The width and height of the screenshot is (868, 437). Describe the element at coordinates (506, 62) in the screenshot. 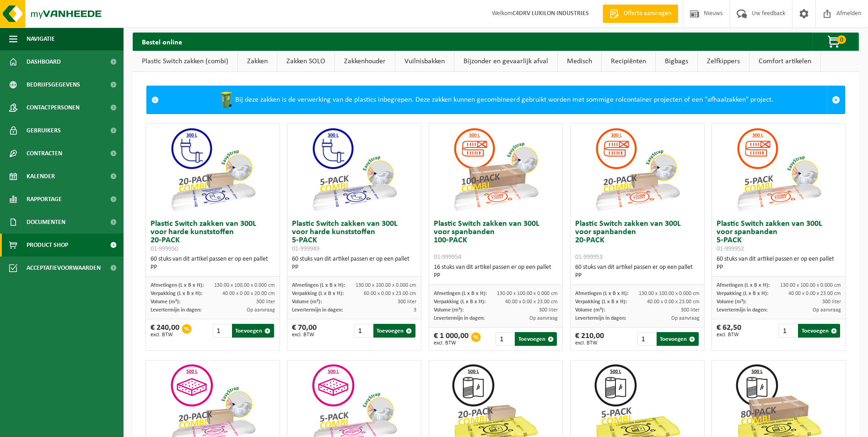

I see `a: Bijzonder en gevaarlijk afval` at that location.